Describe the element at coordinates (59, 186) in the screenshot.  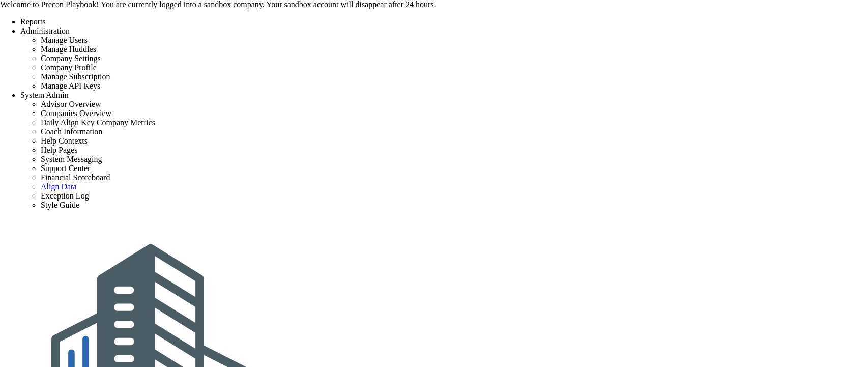
I see `a: Align Data` at that location.